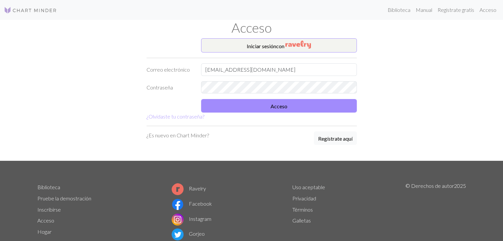 The image size is (503, 241). What do you see at coordinates (298, 45) in the screenshot?
I see `img: Ravelry` at bounding box center [298, 45].